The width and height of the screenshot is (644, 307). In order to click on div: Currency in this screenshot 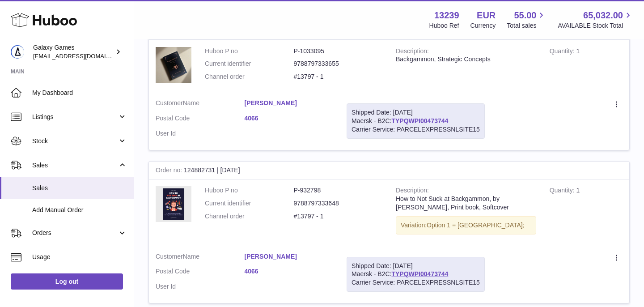, I will do `click(483, 25)`.